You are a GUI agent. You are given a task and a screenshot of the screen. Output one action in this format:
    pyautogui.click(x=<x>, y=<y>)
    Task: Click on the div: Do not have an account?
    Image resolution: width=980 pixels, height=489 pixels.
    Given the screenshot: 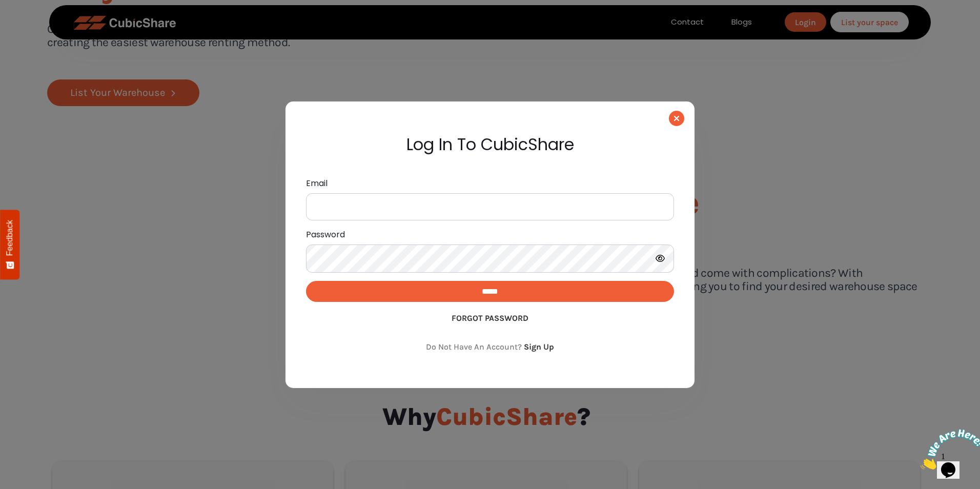 What is the action you would take?
    pyautogui.click(x=490, y=347)
    